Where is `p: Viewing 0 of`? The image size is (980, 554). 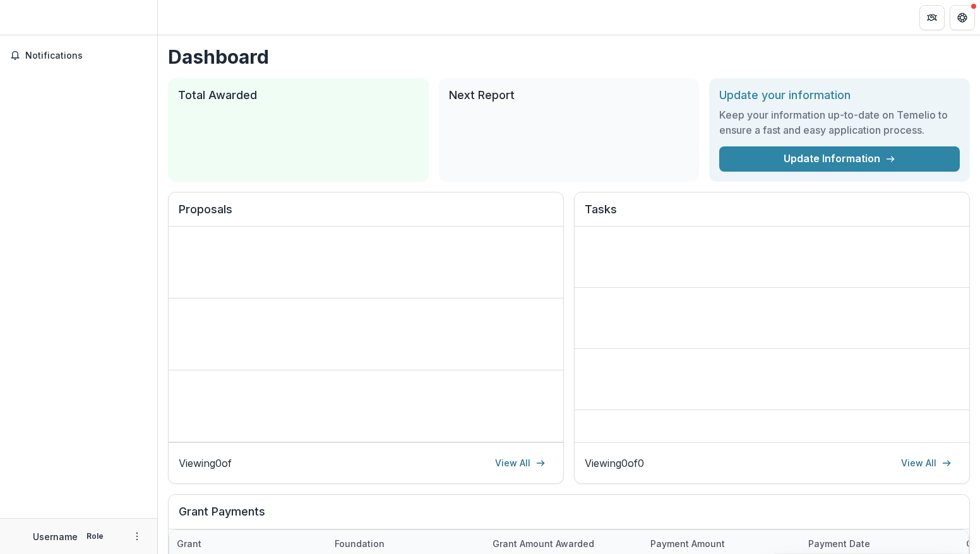 p: Viewing 0 of is located at coordinates (205, 463).